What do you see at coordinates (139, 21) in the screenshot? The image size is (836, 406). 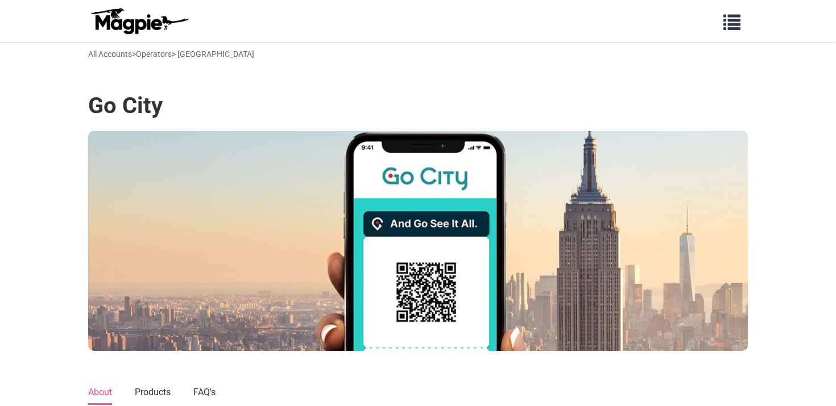 I see `img: logo-ab69f6fb50320c5b225c76a69d11143b.png` at bounding box center [139, 21].